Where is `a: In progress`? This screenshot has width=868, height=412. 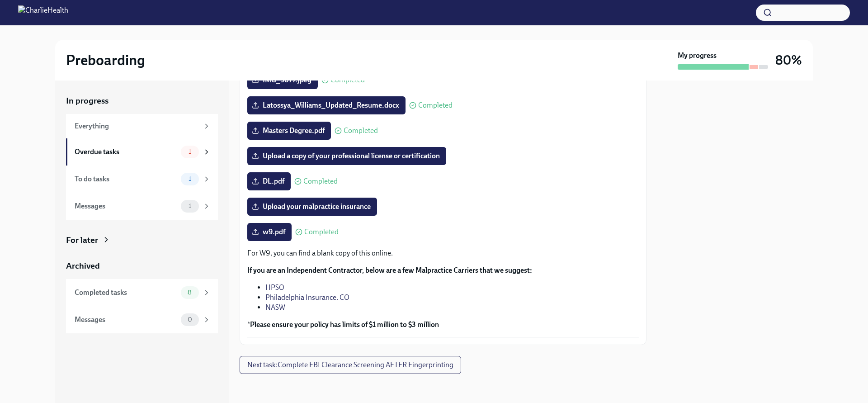 a: In progress is located at coordinates (142, 101).